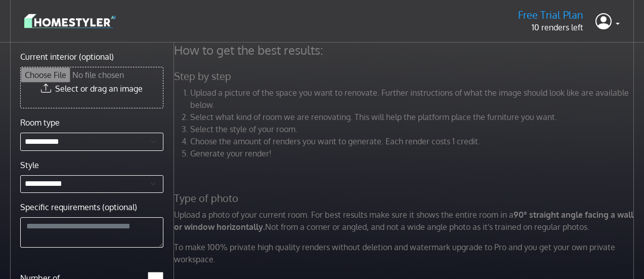  I want to click on label: Specific requirements (optional), so click(78, 207).